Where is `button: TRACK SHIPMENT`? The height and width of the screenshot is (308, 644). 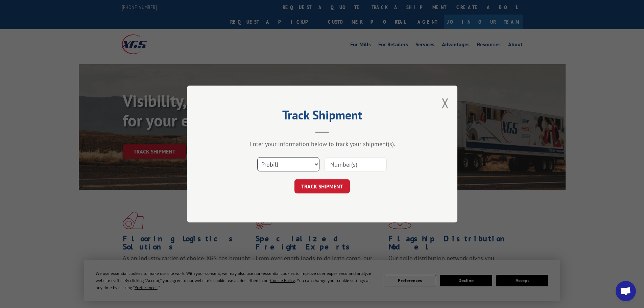 button: TRACK SHIPMENT is located at coordinates (323, 186).